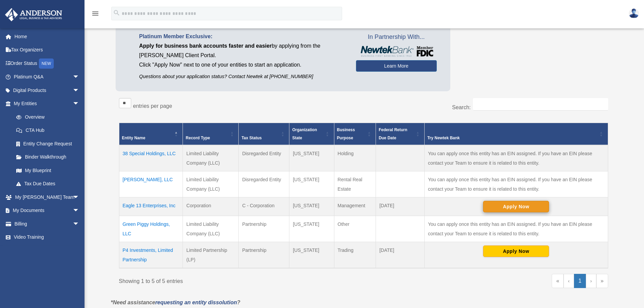 The height and width of the screenshot is (308, 644). What do you see at coordinates (396, 51) in the screenshot?
I see `img: NewtekBankLogoSM.png` at bounding box center [396, 51].